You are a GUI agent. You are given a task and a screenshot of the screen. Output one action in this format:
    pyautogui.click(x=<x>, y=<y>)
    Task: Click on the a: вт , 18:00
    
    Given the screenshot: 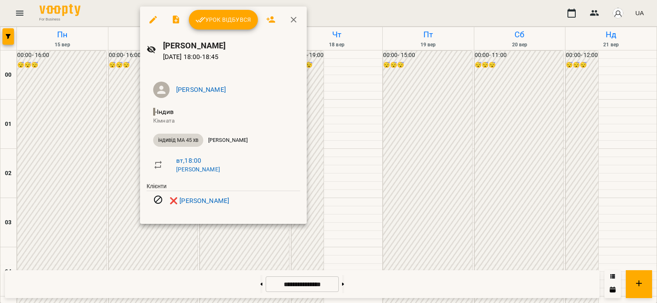 What is the action you would take?
    pyautogui.click(x=188, y=160)
    